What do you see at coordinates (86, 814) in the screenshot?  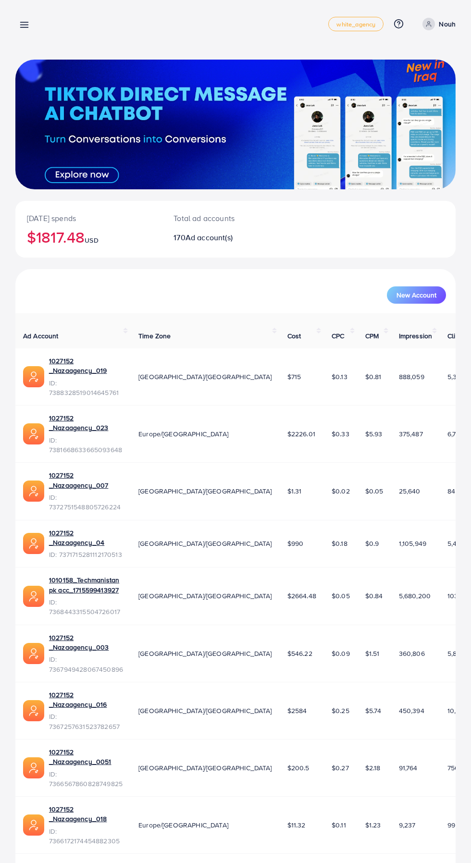 I see `a: 1027152 _Nazaagency_018` at bounding box center [86, 814].